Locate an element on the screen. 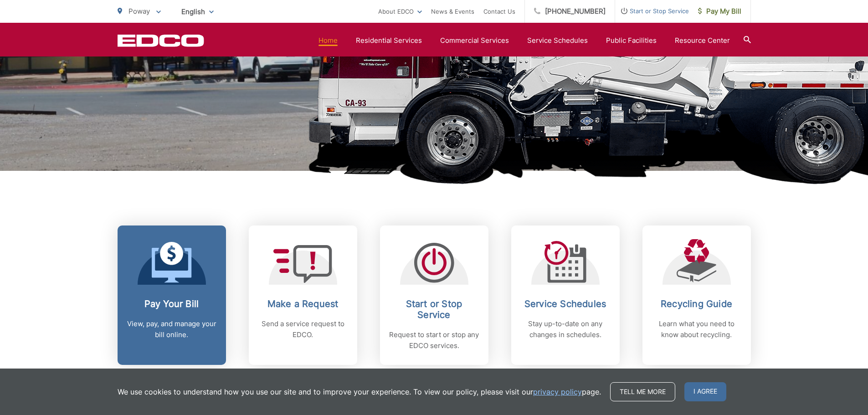  h2: Start or Stop Service is located at coordinates (434, 310).